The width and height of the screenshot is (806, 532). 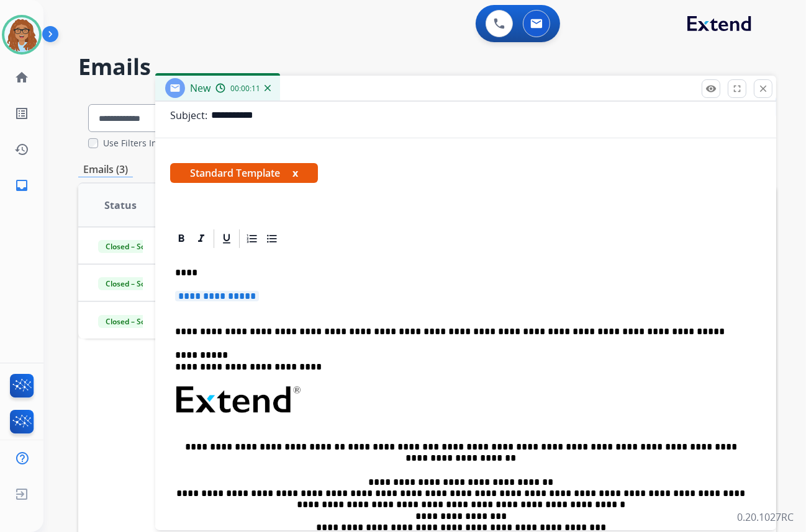 What do you see at coordinates (120, 205) in the screenshot?
I see `span: Status` at bounding box center [120, 205].